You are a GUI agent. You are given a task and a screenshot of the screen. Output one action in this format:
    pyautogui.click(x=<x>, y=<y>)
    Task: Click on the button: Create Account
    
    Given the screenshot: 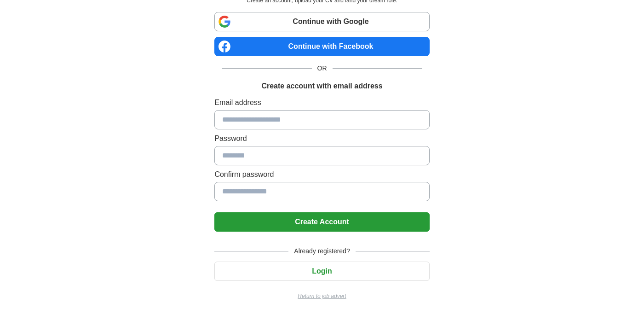 What is the action you would take?
    pyautogui.click(x=322, y=222)
    